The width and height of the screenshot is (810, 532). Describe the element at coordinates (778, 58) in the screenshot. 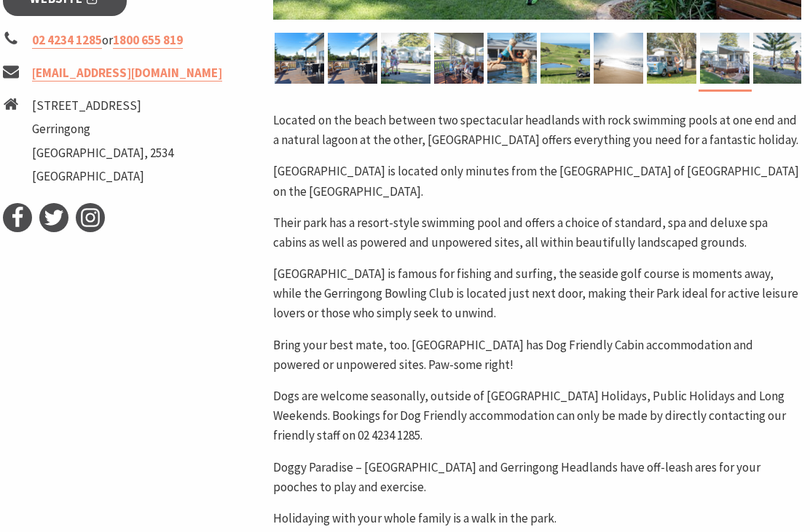

I see `img: Werri Beach Holiday Park - Dog Friendly` at that location.